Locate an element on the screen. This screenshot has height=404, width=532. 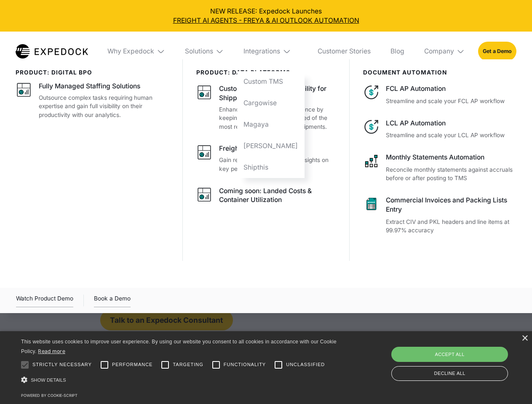
a: Fully Managed Staffing SolutionsOutsource complex tasks requiring human expertise and gain full v... is located at coordinates (92, 100).